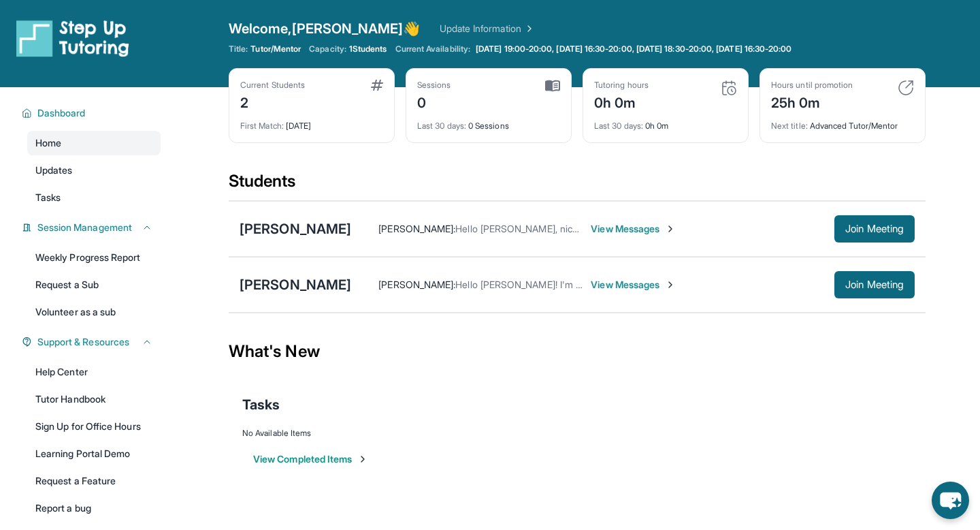 The width and height of the screenshot is (980, 530). What do you see at coordinates (94, 372) in the screenshot?
I see `a: Help Center` at bounding box center [94, 372].